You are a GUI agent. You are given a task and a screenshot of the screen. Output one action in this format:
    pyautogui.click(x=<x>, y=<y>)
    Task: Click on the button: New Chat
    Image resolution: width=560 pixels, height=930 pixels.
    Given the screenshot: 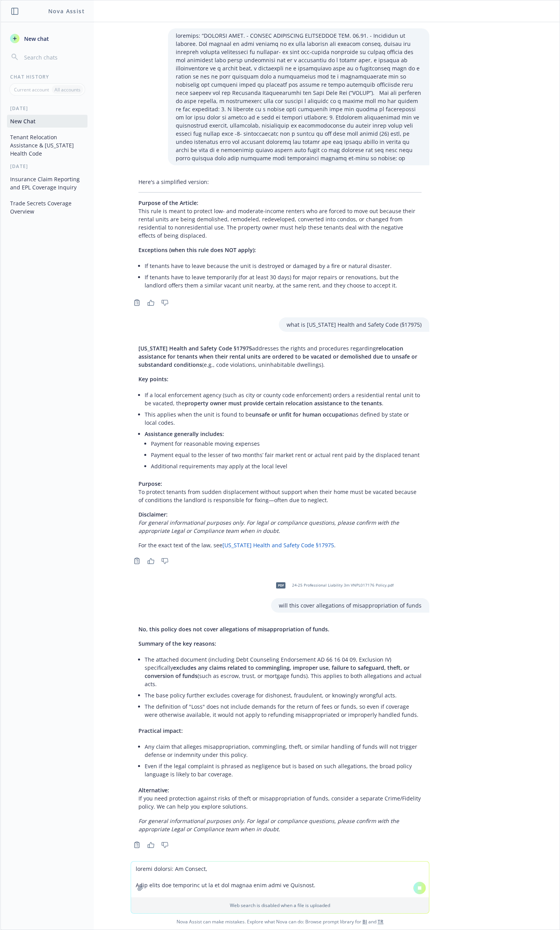 What is the action you would take?
    pyautogui.click(x=47, y=121)
    